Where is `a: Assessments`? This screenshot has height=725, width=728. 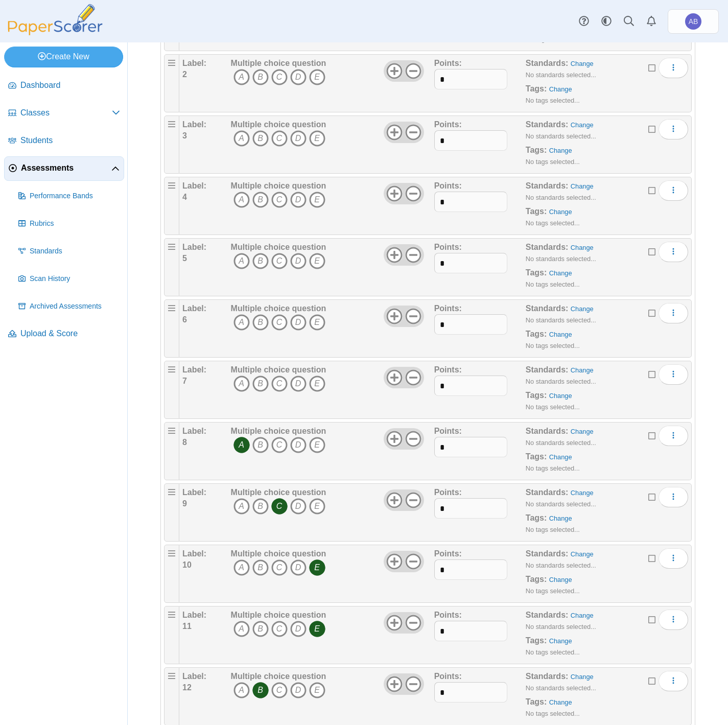 a: Assessments is located at coordinates (64, 168).